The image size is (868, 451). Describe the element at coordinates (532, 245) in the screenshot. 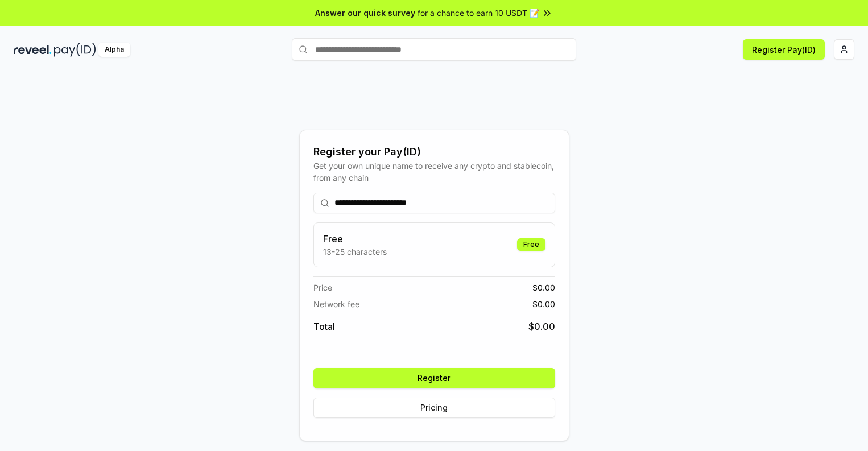

I see `div: Free` at that location.